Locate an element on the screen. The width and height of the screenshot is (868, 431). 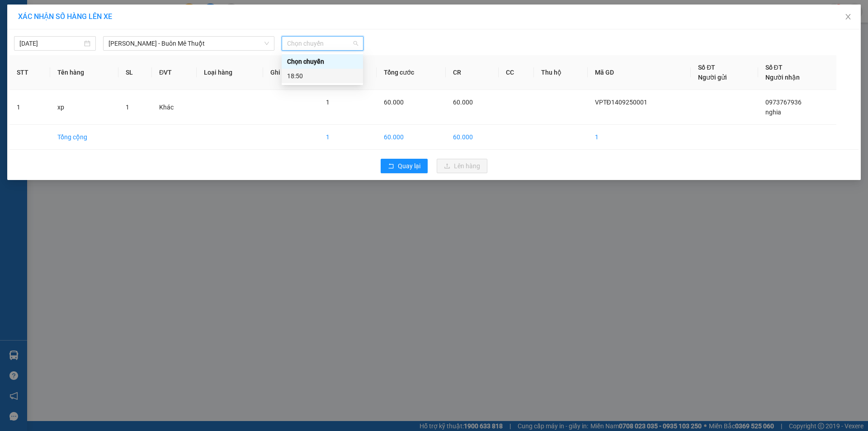
td: Khác is located at coordinates (174, 107).